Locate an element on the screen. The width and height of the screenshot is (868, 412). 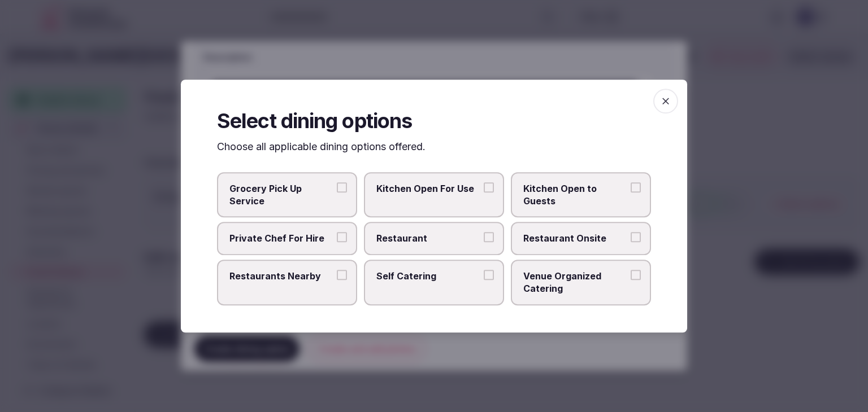
h2: Select dining options is located at coordinates (434, 121).